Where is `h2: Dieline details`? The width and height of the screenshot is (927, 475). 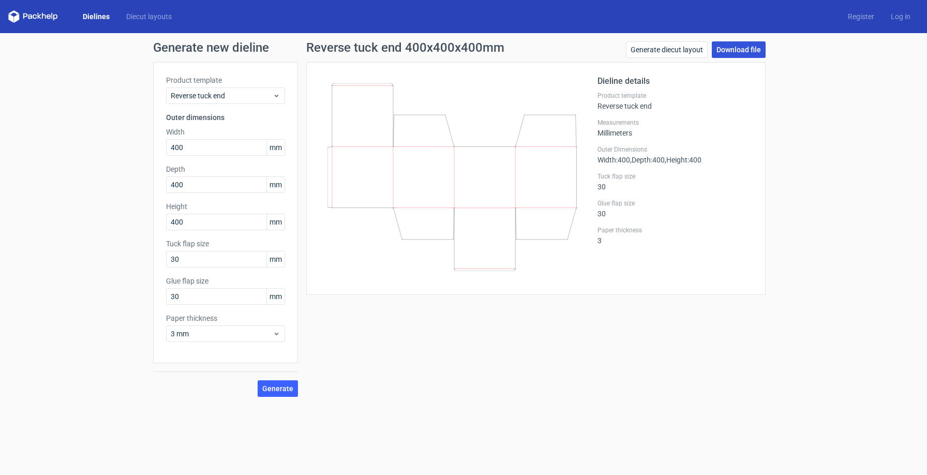 h2: Dieline details is located at coordinates (675, 81).